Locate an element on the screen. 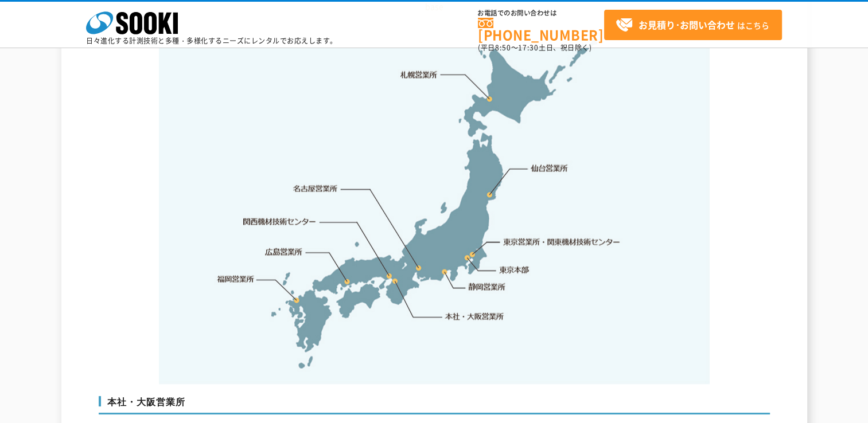  a: 関西機材技術センター is located at coordinates (280, 222).